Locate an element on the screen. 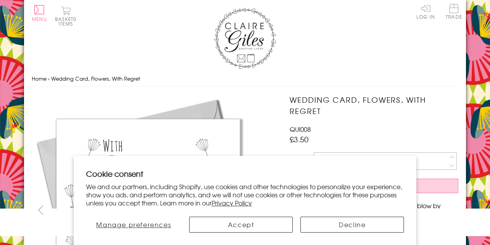 Image resolution: width=490 pixels, height=245 pixels. a: Log In is located at coordinates (426, 11).